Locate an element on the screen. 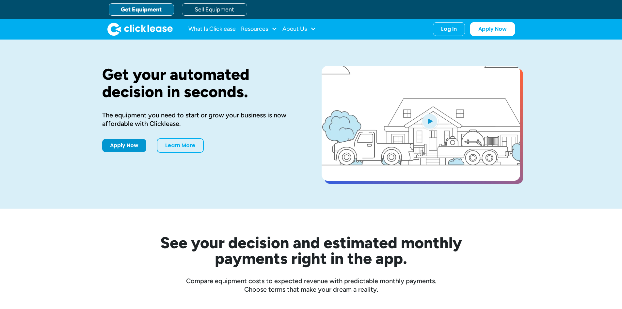 The width and height of the screenshot is (622, 309). div: Log In is located at coordinates (449, 29).